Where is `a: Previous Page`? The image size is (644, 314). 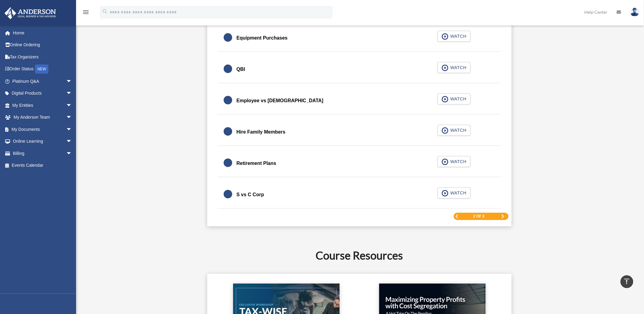
a: Previous Page is located at coordinates (457, 217).